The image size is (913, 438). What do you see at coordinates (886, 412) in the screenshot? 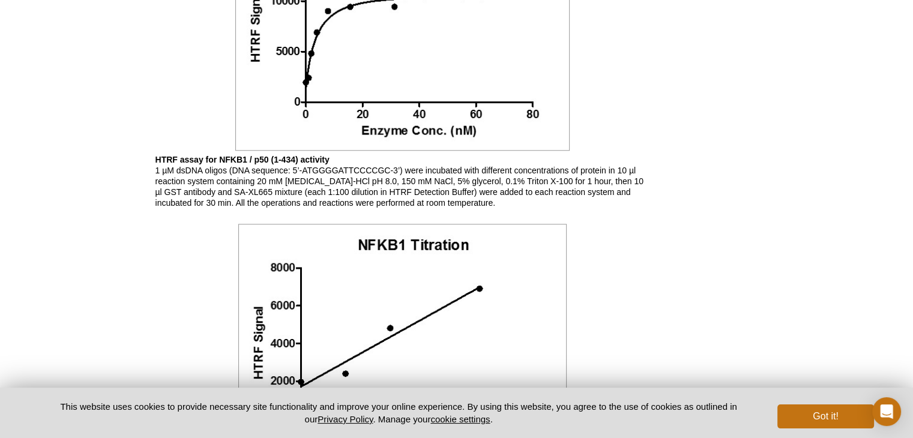
I see `div: Open Intercom Messenger` at bounding box center [886, 412].